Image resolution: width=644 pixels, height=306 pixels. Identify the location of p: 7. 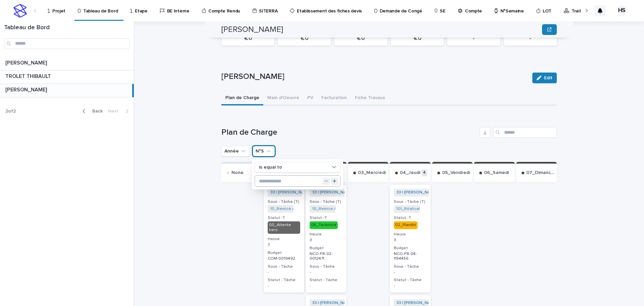
(284, 245).